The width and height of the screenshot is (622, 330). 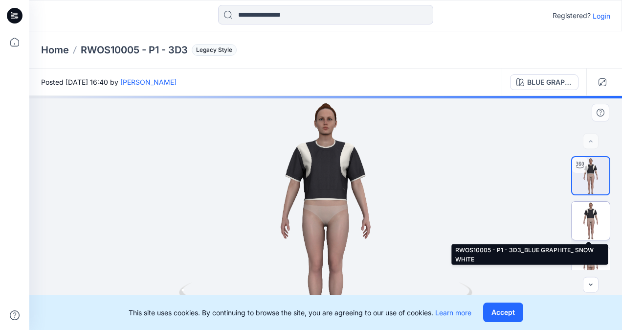 What do you see at coordinates (602, 16) in the screenshot?
I see `p: Login` at bounding box center [602, 16].